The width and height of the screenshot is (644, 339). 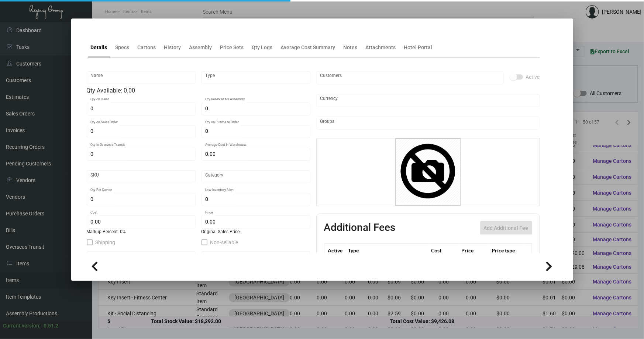 What do you see at coordinates (173, 47) in the screenshot?
I see `div: History` at bounding box center [173, 47].